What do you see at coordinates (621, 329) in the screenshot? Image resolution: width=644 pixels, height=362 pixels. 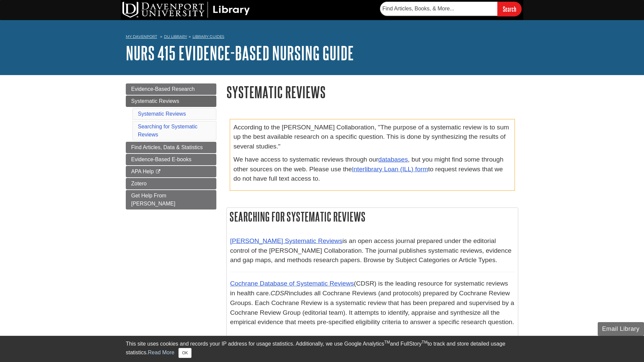 I see `button: Email Library` at bounding box center [621, 329].